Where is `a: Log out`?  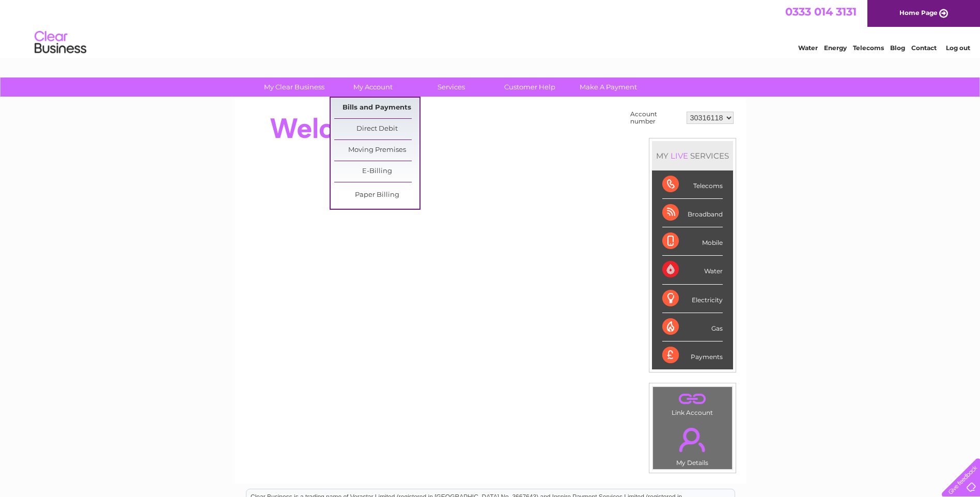
a: Log out is located at coordinates (958, 48).